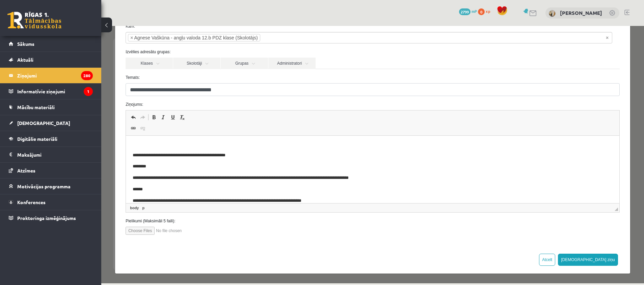 Image resolution: width=644 pixels, height=285 pixels. Describe the element at coordinates (26, 171) in the screenshot. I see `span: Atzīmes` at that location.